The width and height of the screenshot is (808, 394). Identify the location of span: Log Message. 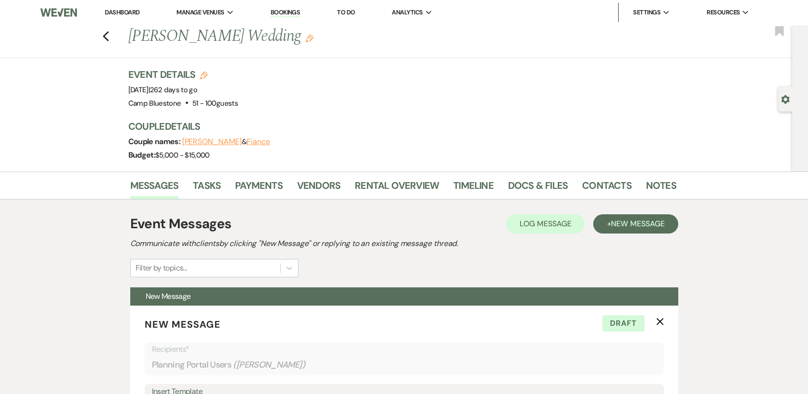
(545, 223).